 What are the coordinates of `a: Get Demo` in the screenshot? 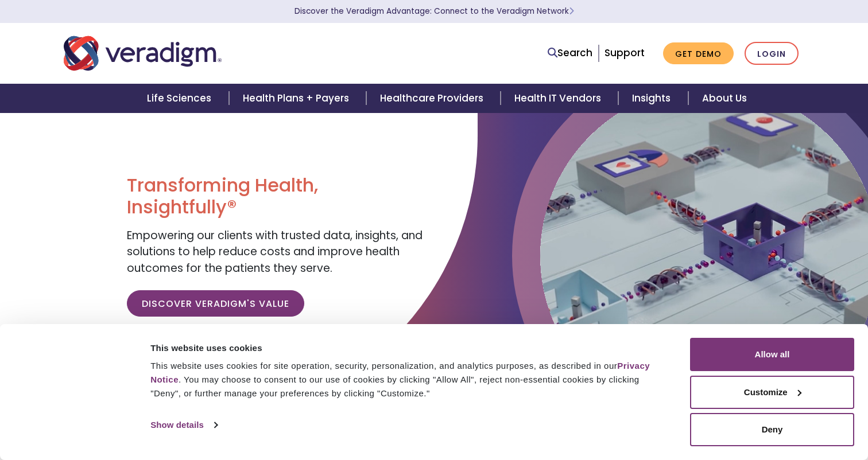 It's located at (698, 53).